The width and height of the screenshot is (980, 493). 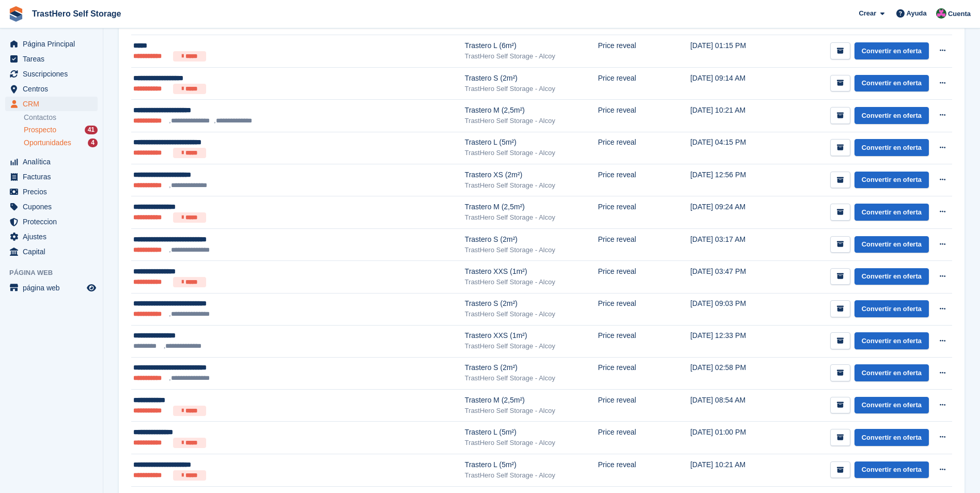 I want to click on span: Crear, so click(x=868, y=13).